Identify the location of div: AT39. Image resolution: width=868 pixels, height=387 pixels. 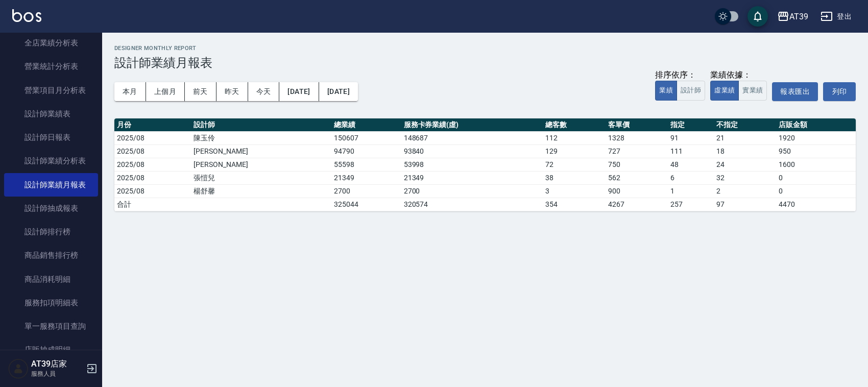
(799, 17).